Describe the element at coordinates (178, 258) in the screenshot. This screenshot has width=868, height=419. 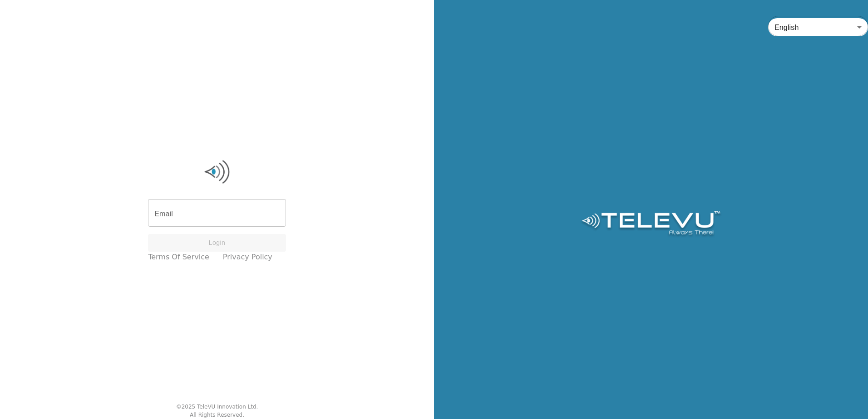
I see `a: Terms of Service` at that location.